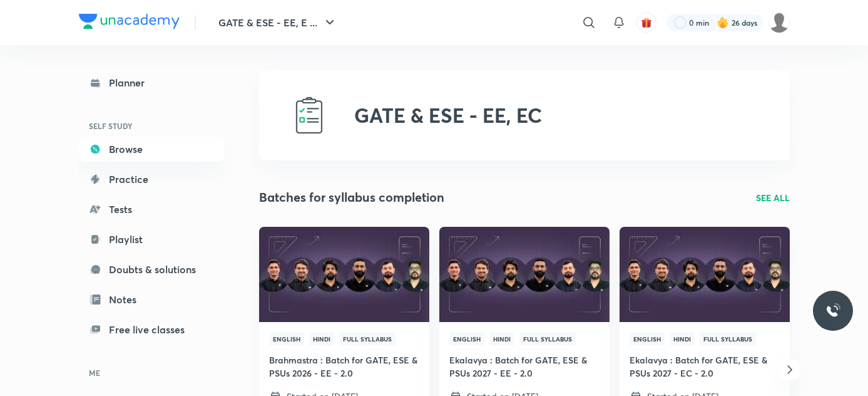 The width and height of the screenshot is (868, 396). I want to click on h4: Ekalavya : Batch for GATE, ESE & PSUs 2027 - EC - 2.0, so click(705, 367).